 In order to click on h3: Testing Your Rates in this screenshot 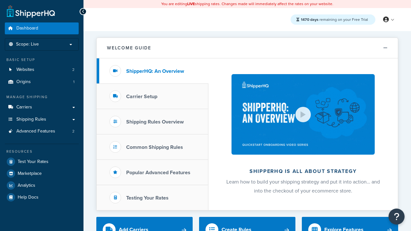, I will do `click(147, 198)`.